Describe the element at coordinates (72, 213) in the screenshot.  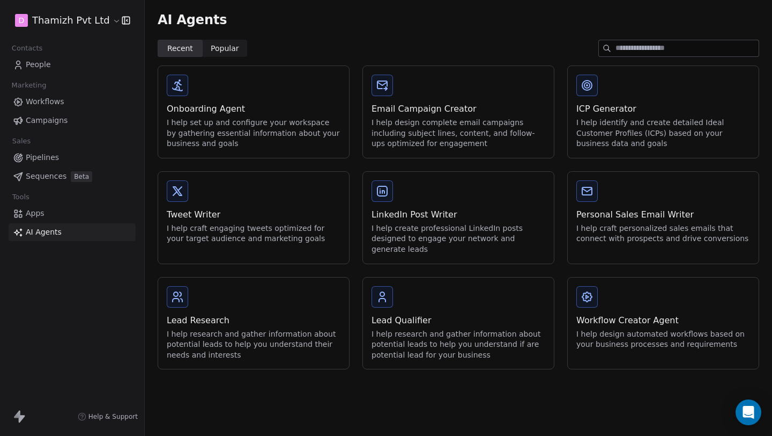
I see `a: Apps` at that location.